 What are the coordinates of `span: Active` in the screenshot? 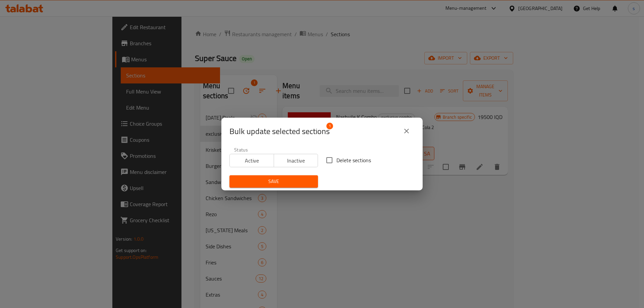 It's located at (252, 161).